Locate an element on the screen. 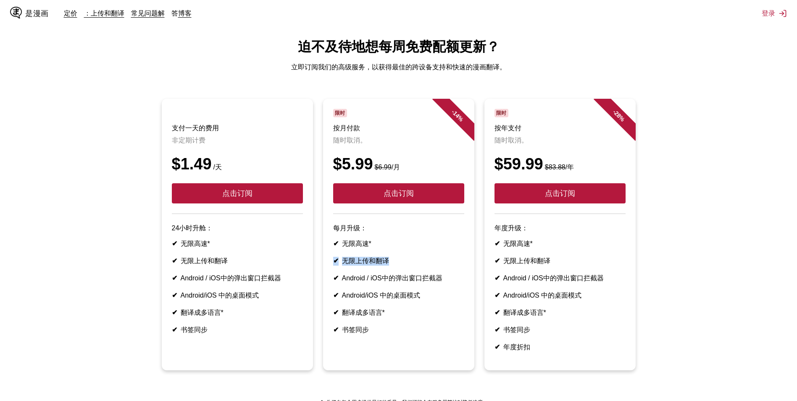 The width and height of the screenshot is (797, 401). small: /年 is located at coordinates (558, 167).